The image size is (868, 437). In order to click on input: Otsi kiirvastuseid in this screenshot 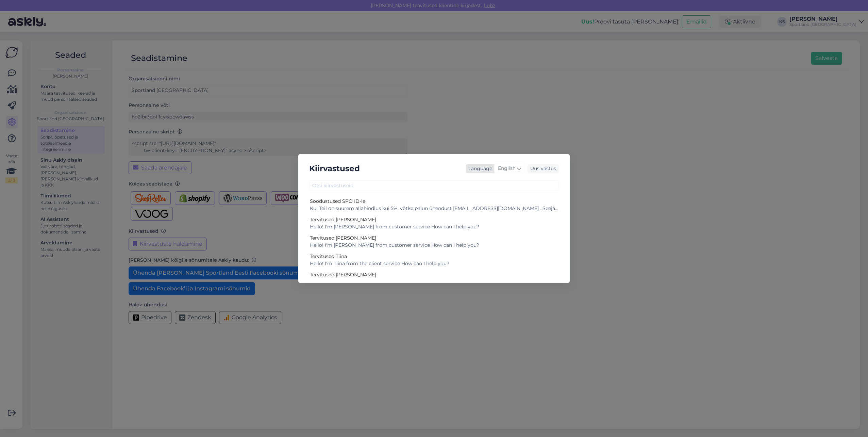, I will do `click(434, 186)`.